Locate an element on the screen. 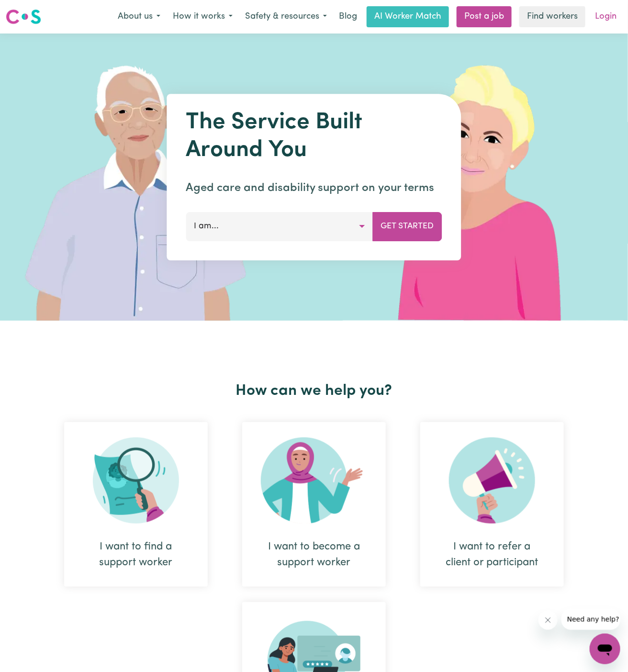  img: Refer is located at coordinates (492, 481).